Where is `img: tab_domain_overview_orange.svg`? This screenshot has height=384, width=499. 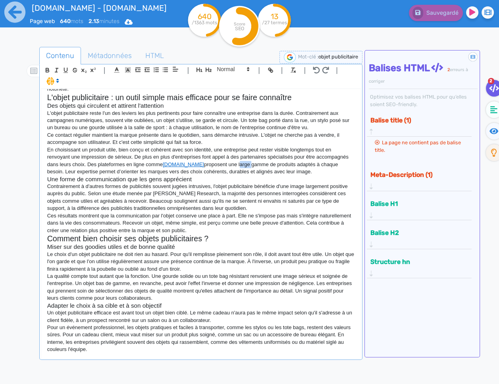 img: tab_domain_overview_orange.svg is located at coordinates (35, 49).